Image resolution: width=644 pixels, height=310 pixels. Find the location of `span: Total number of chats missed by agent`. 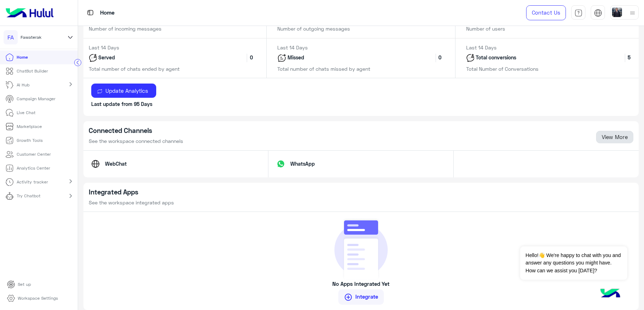

span: Total number of chats missed by agent is located at coordinates (324, 68).